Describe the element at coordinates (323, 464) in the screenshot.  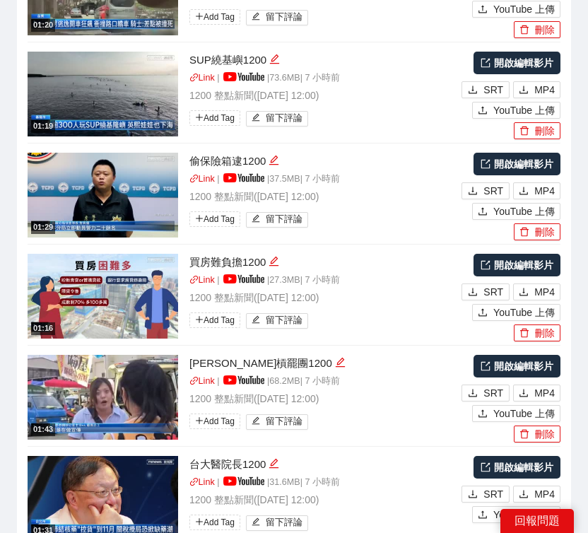
I see `div: 台大醫院長1200` at that location.